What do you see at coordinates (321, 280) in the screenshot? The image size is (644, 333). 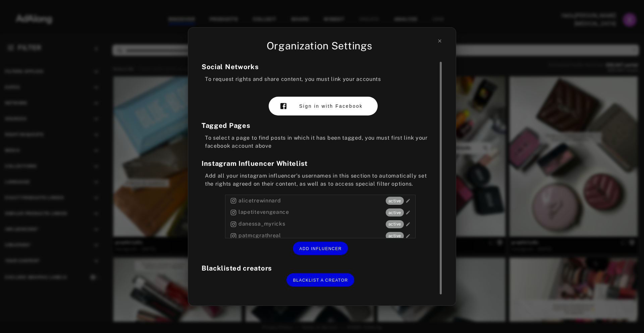 I see `span: BLACKLIST A CREATOR` at bounding box center [321, 280].